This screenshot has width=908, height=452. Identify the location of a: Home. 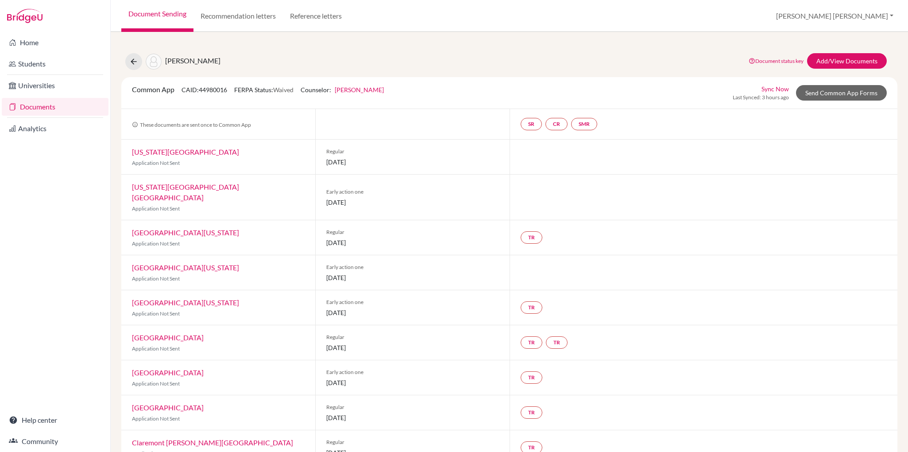
(55, 43).